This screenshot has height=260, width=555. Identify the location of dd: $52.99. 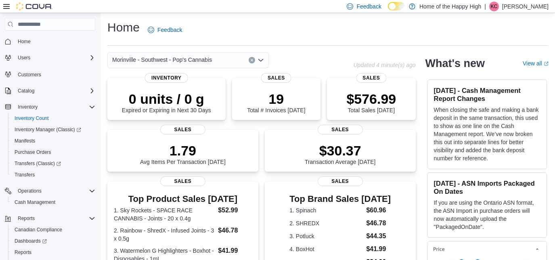
(235, 210).